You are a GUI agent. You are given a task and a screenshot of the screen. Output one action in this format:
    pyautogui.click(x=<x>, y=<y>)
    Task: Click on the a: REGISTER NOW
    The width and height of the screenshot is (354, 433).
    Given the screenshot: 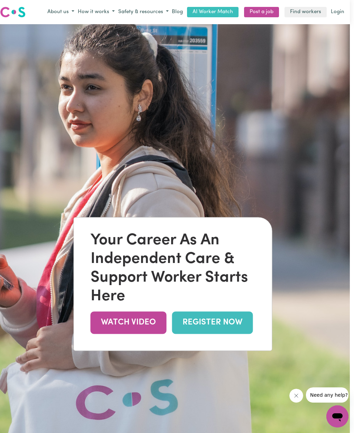 What is the action you would take?
    pyautogui.click(x=213, y=323)
    